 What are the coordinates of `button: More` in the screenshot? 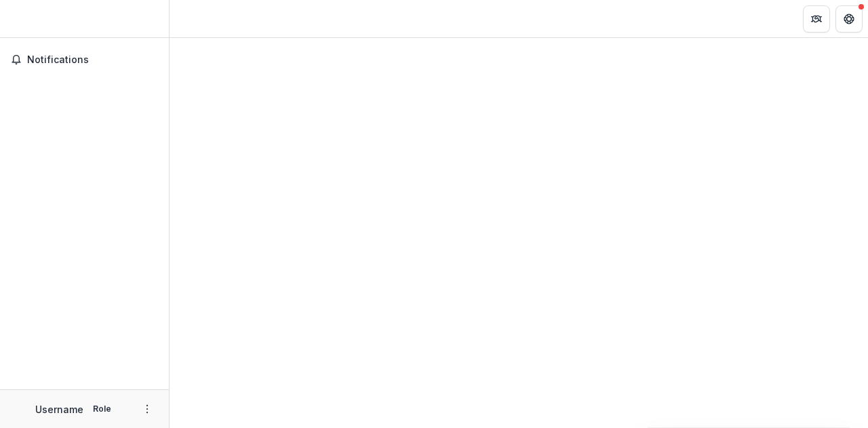 It's located at (147, 410).